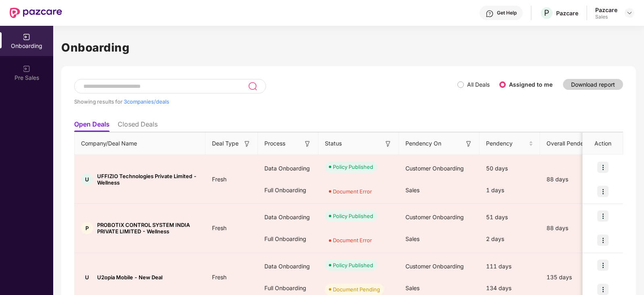 The width and height of the screenshot is (644, 295). Describe the element at coordinates (140, 143) in the screenshot. I see `th: Company/Deal Name` at that location.